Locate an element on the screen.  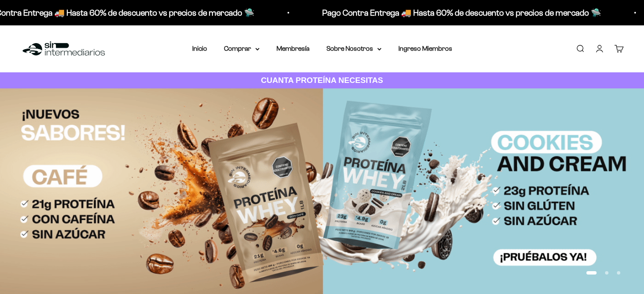
summary: Comprar is located at coordinates (242, 49).